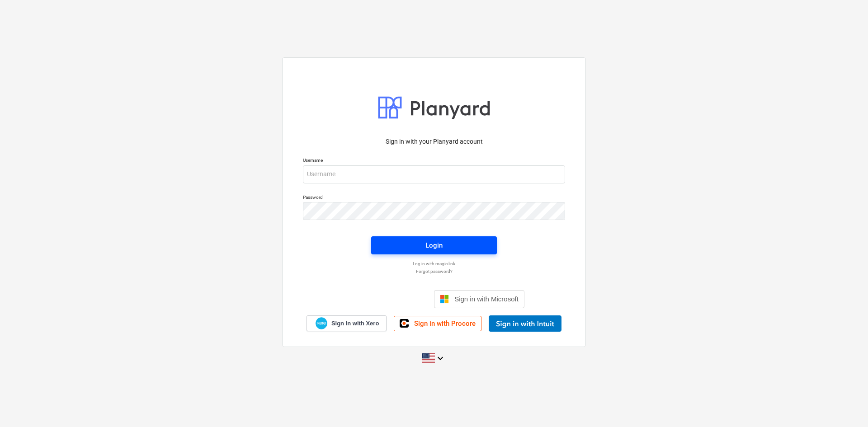  I want to click on div: Login, so click(434, 245).